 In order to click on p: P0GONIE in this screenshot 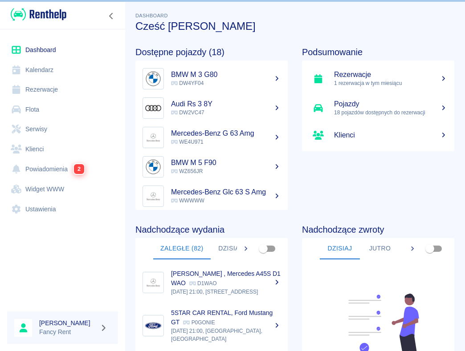, I will do `click(199, 323)`.